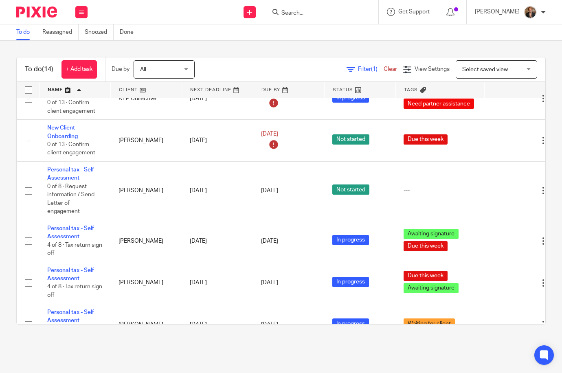 Image resolution: width=562 pixels, height=373 pixels. Describe the element at coordinates (120, 69) in the screenshot. I see `p: Due by` at that location.